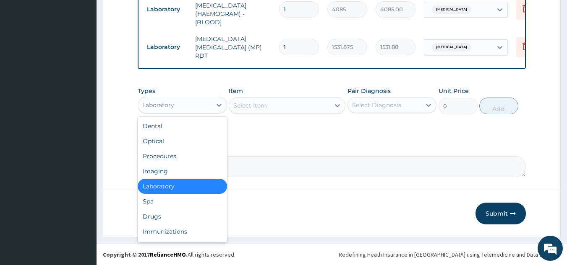  I want to click on div: Chat with us now, so click(92, 52).